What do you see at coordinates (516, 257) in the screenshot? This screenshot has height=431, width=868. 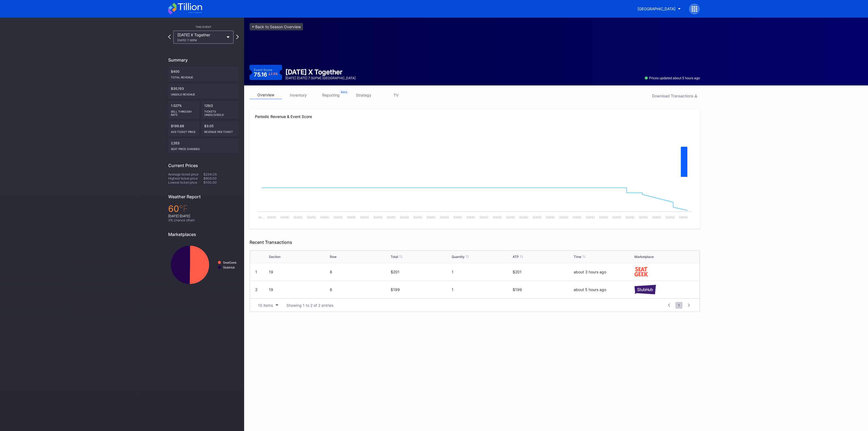 I see `div: ATP` at bounding box center [516, 257].